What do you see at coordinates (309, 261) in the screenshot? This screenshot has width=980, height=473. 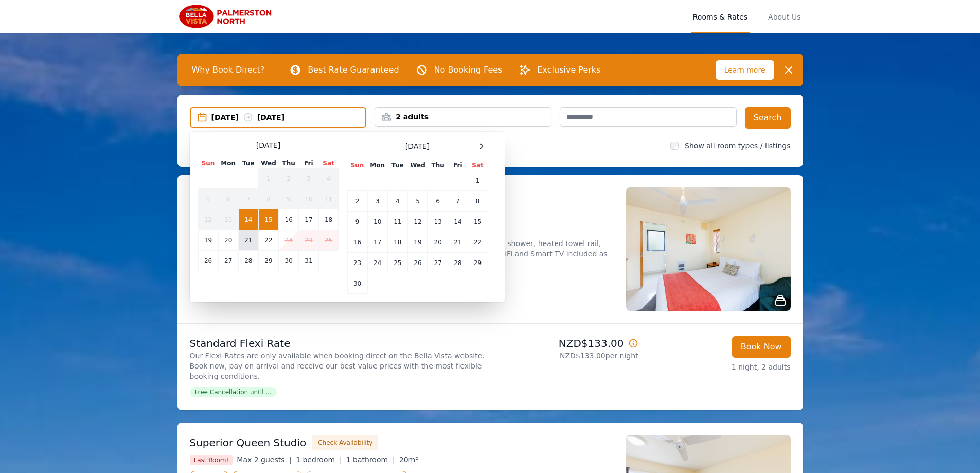 I see `td: 31` at bounding box center [309, 261].